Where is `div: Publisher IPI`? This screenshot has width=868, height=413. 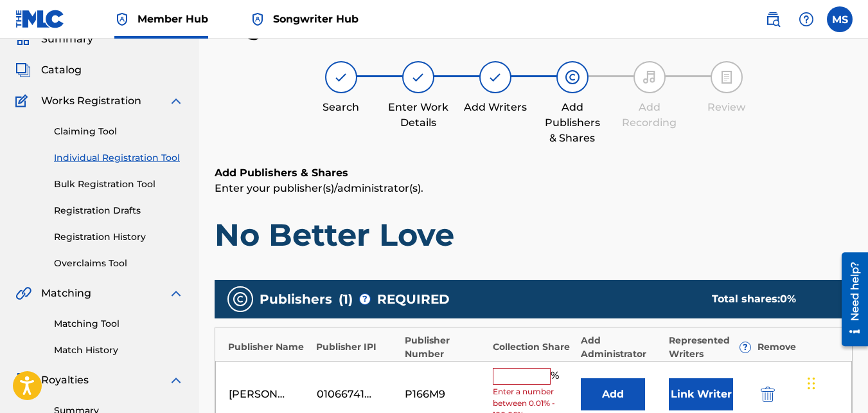 div: Publisher IPI is located at coordinates (357, 347).